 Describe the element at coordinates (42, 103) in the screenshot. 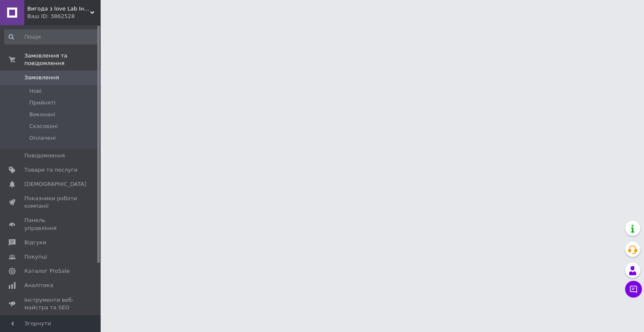

I see `span: Прийняті` at that location.